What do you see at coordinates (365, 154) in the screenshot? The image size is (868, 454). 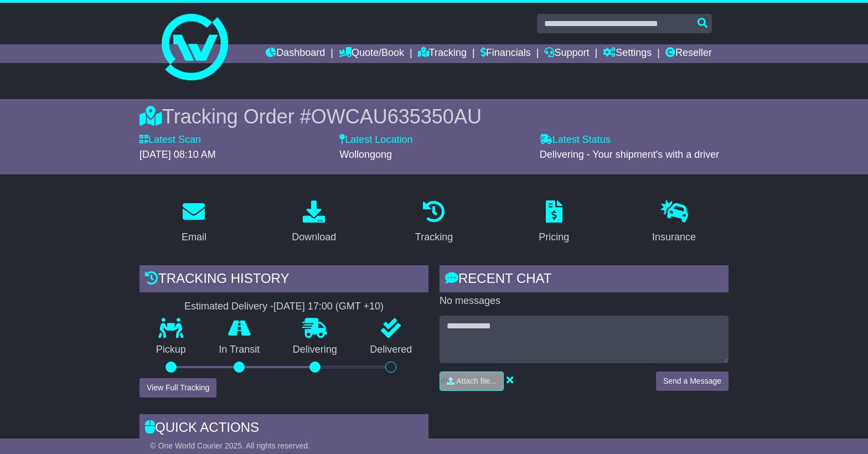 I see `span: Wollongong` at bounding box center [365, 154].